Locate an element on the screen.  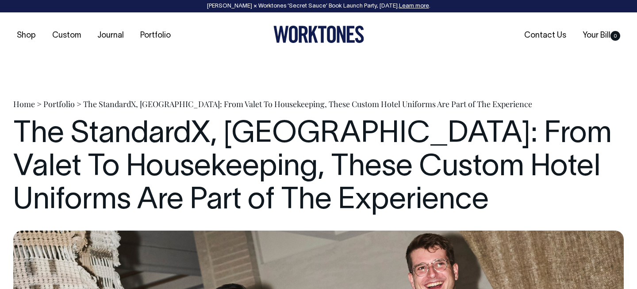
a: Journal is located at coordinates (111, 35).